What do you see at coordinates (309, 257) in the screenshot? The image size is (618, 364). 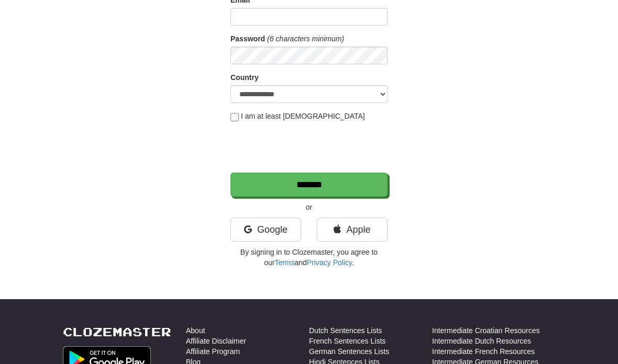 I see `p: By signing in to Clozemaster, you agree to our and .` at bounding box center [309, 257].